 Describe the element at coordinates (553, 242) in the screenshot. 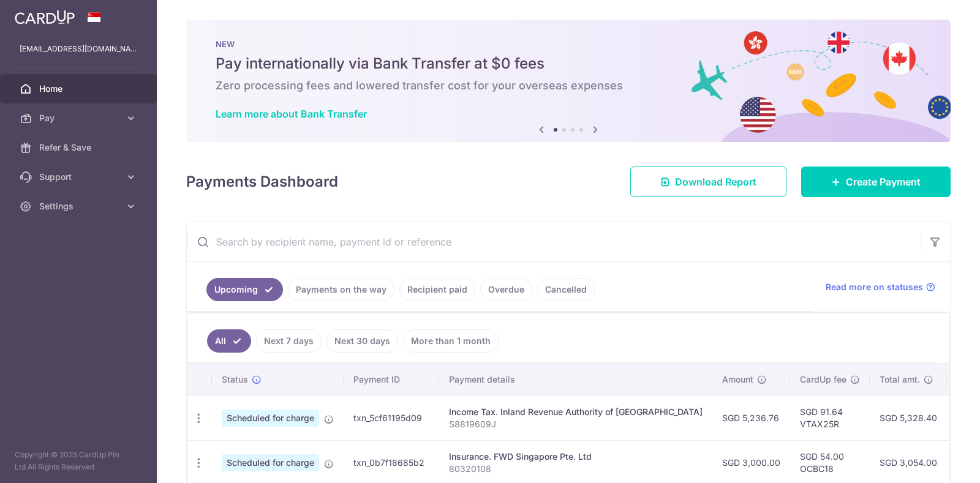

I see `input: Search by recipient name, payment id or reference` at that location.